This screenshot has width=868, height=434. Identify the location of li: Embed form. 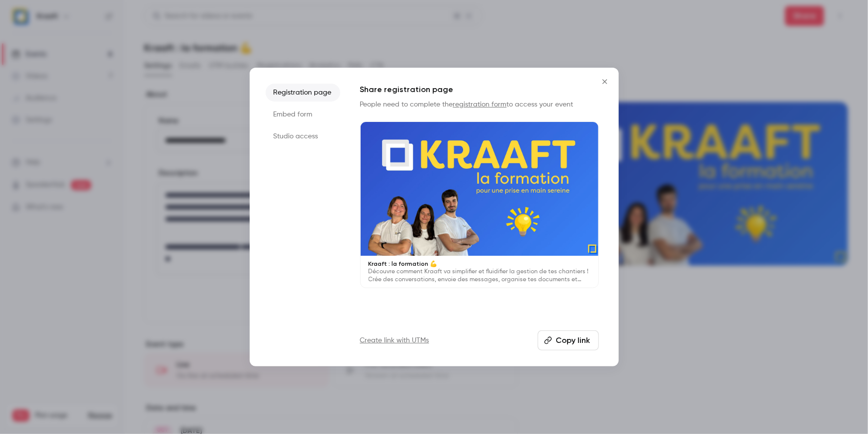
(303, 114).